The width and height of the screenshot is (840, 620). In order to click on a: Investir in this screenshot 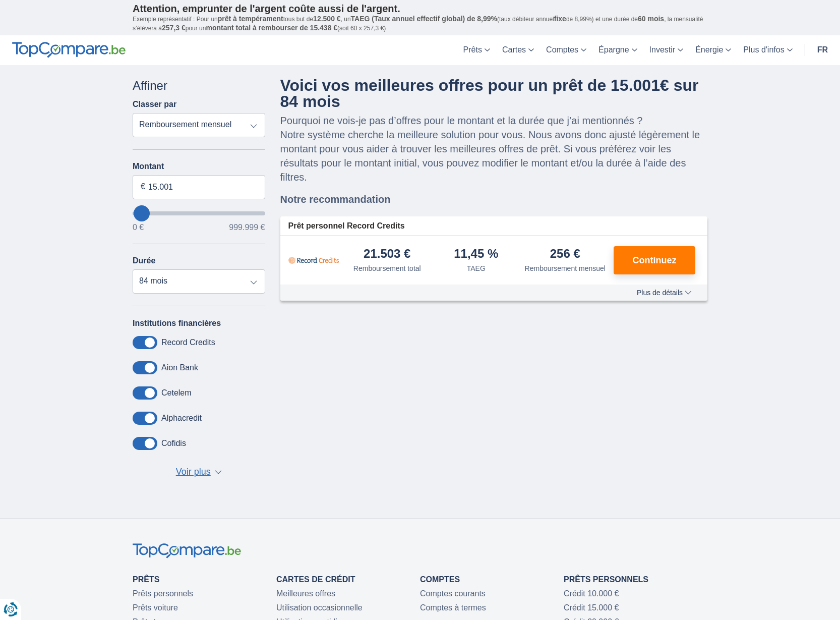, I will do `click(667, 50)`.